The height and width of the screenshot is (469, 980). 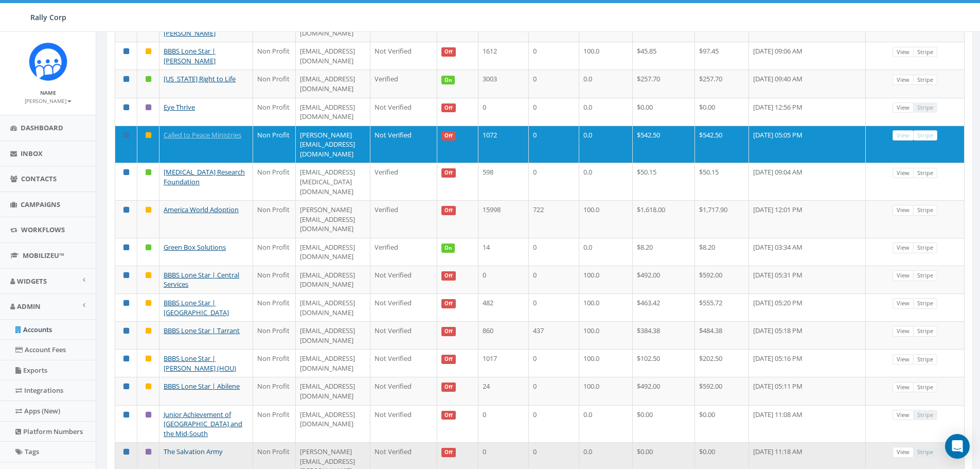 What do you see at coordinates (404, 83) in the screenshot?
I see `td: Verified` at bounding box center [404, 83].